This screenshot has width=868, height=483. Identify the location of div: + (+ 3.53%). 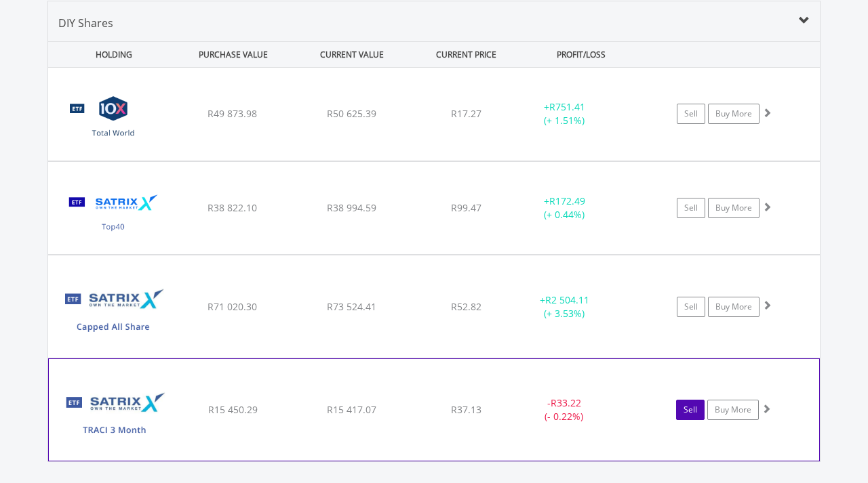
(564, 307).